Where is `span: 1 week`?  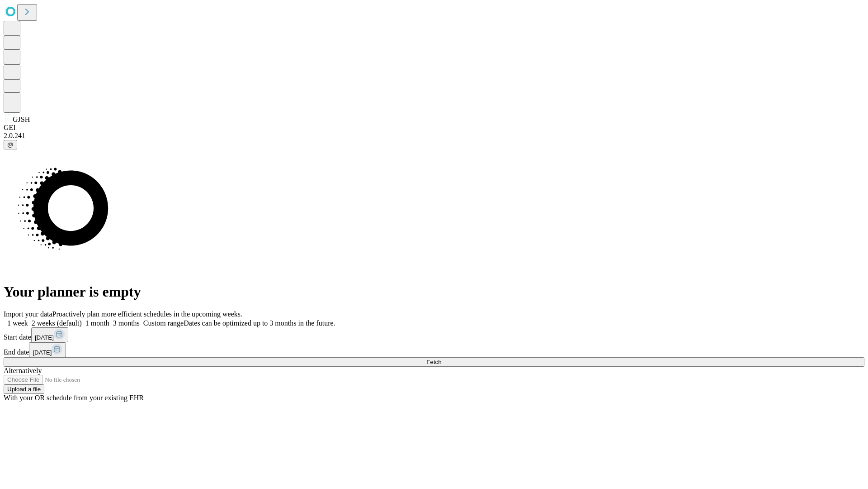 span: 1 week is located at coordinates (17, 322).